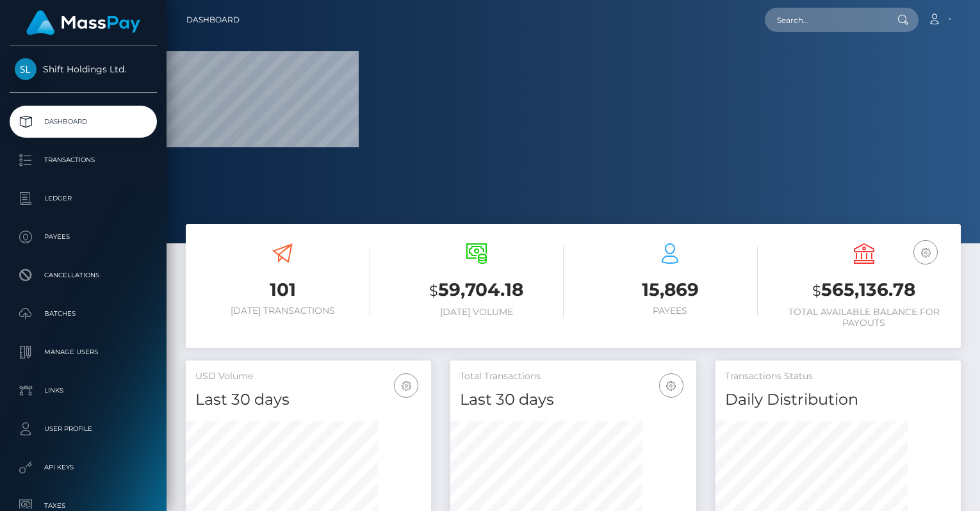  Describe the element at coordinates (83, 22) in the screenshot. I see `img: MassPay Logo` at that location.